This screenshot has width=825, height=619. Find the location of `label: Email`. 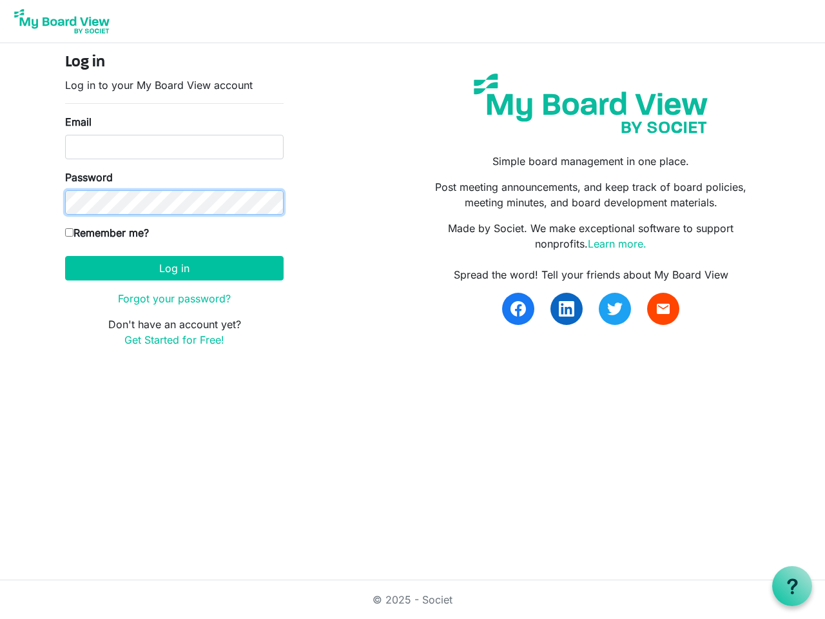

label: Email is located at coordinates (78, 122).